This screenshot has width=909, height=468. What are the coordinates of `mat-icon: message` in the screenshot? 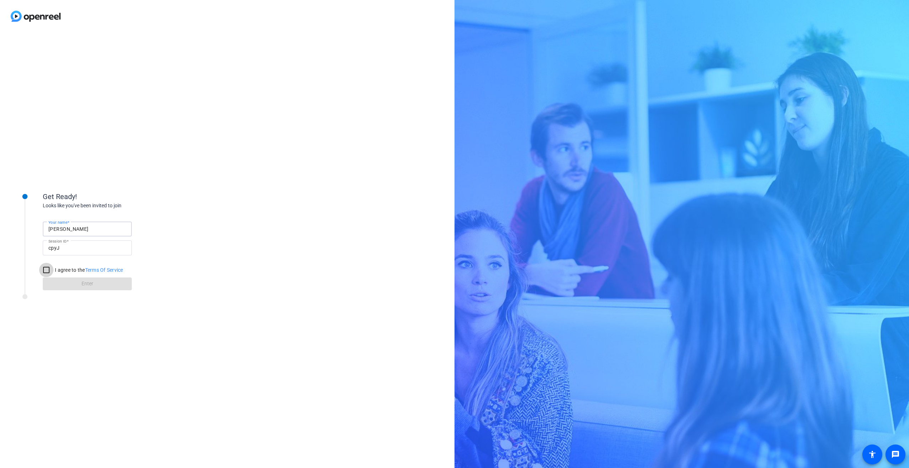 It's located at (896, 455).